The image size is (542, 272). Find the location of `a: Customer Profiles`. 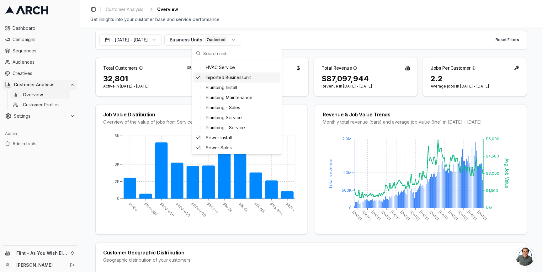

a: Customer Profiles is located at coordinates (40, 105).